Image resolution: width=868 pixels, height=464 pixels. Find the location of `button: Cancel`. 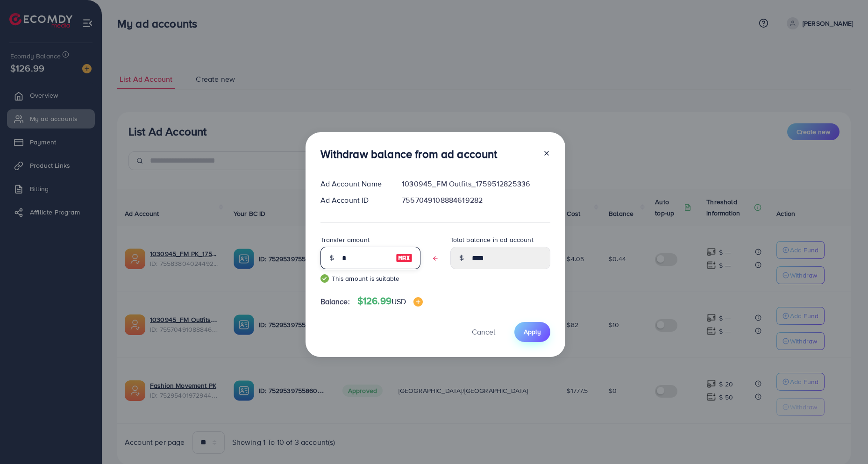

button: Cancel is located at coordinates (483, 332).